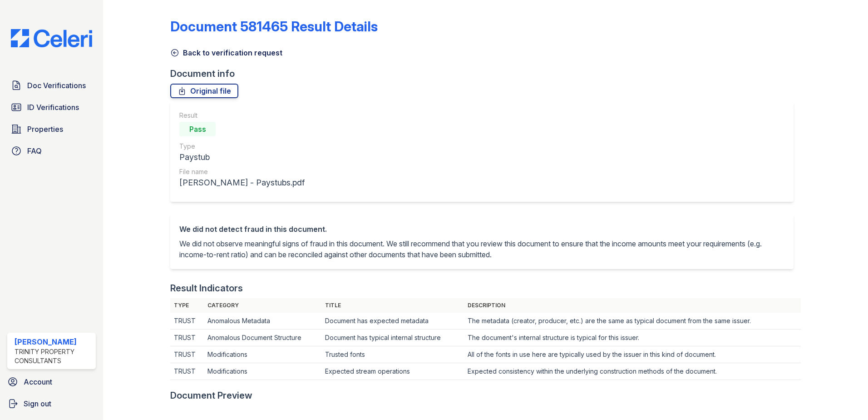 This screenshot has width=868, height=420. I want to click on a: Back to verification request, so click(226, 52).